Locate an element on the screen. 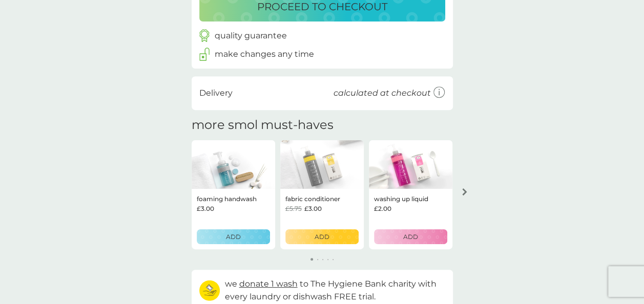  p: quality guarantee is located at coordinates (250, 36).